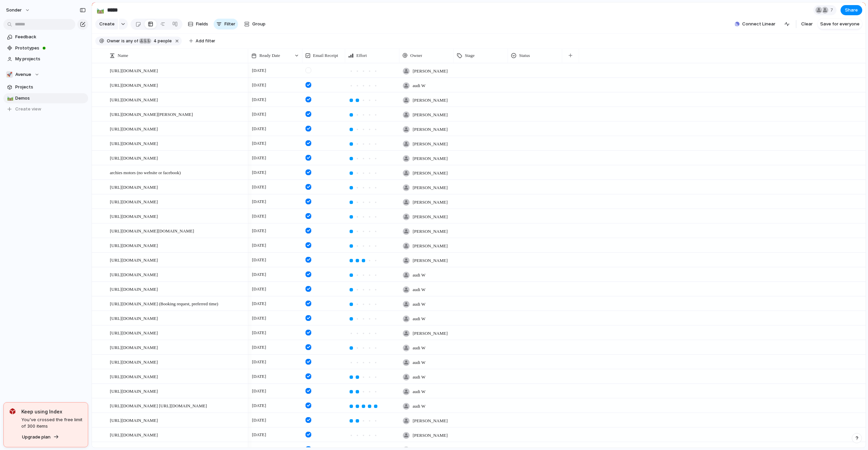  Describe the element at coordinates (51, 48) in the screenshot. I see `span: Prototypes` at that location.